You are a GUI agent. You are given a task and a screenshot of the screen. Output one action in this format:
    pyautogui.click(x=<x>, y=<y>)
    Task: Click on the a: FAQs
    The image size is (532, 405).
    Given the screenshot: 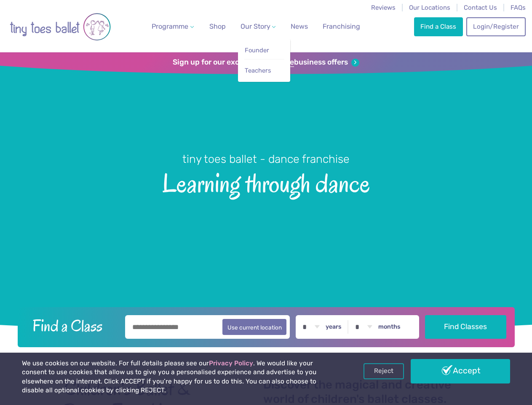 What is the action you would take?
    pyautogui.click(x=518, y=8)
    